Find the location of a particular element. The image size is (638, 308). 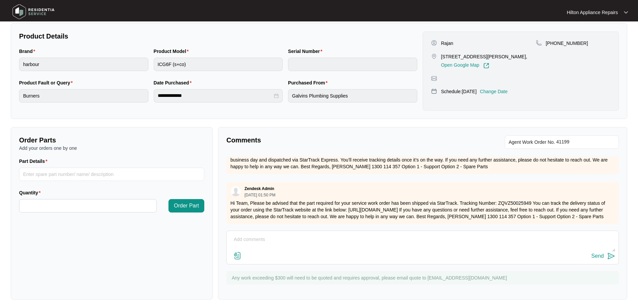

img: send-icon.svg is located at coordinates (611, 256).